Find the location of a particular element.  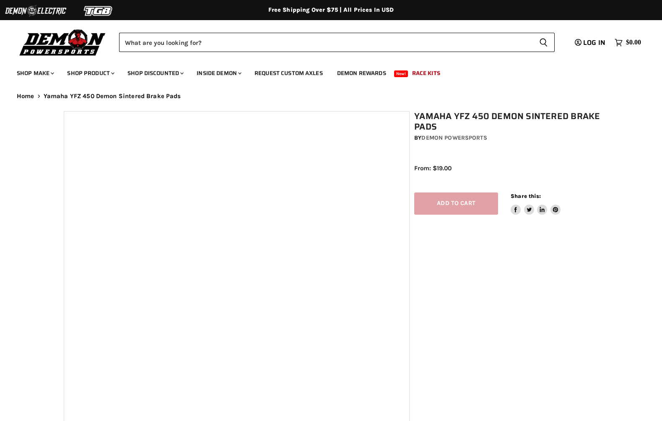

a: Shop Make is located at coordinates (35, 73).